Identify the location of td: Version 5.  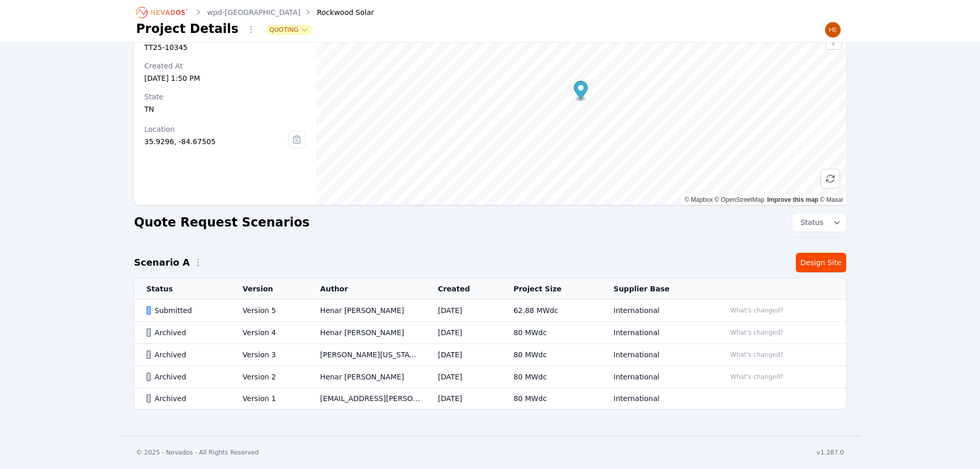
(269, 310).